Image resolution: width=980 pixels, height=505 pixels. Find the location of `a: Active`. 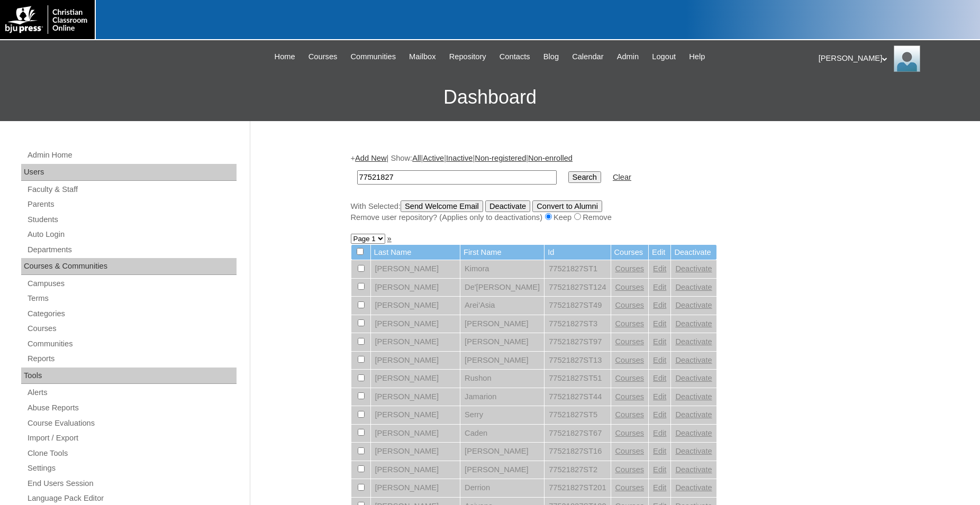

a: Active is located at coordinates (433, 158).